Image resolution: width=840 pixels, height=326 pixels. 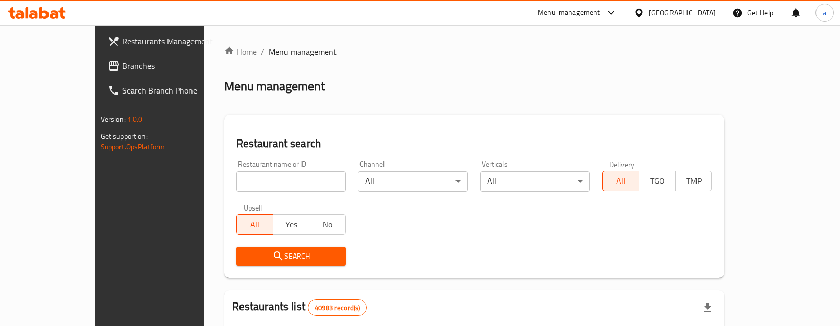 I want to click on div: Total records count, so click(x=337, y=307).